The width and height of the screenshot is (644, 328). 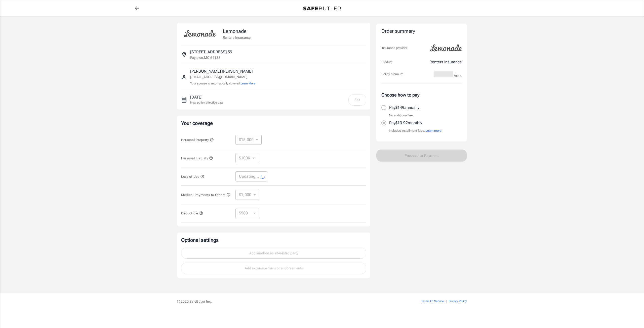 What do you see at coordinates (434, 131) in the screenshot?
I see `button: Learn more` at bounding box center [434, 131].